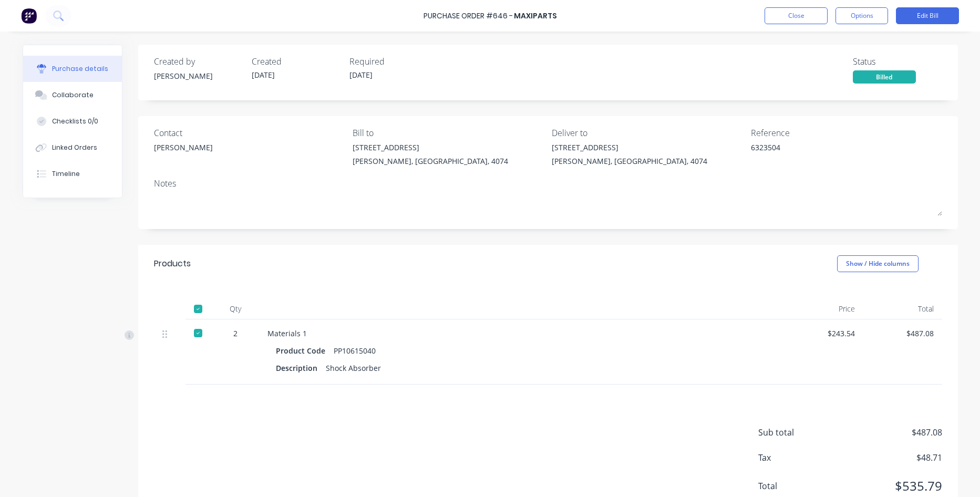 This screenshot has height=497, width=980. I want to click on div: $487.08, so click(903, 334).